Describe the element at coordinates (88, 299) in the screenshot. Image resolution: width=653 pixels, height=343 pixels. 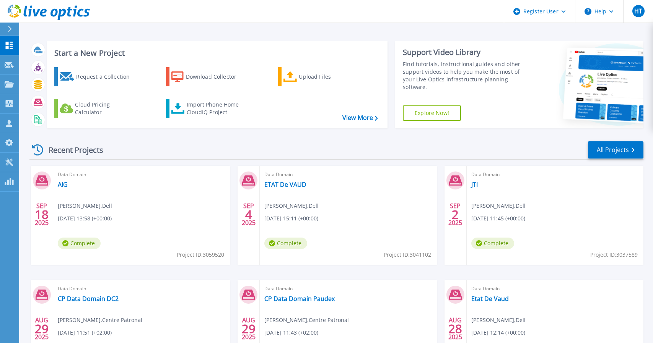
I see `a: CP Data Domain DC2` at that location.